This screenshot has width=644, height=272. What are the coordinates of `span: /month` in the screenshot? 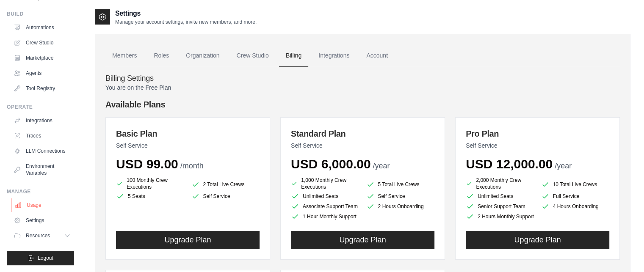 It's located at (192, 166).